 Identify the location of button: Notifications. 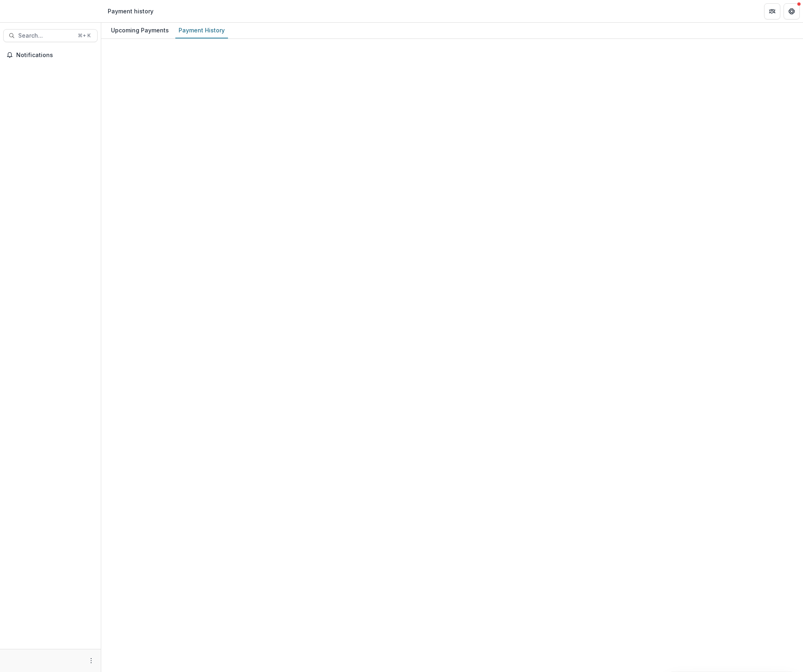
(51, 55).